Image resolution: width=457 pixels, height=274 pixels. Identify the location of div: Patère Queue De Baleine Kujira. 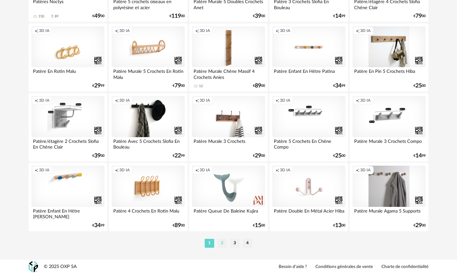
(228, 213).